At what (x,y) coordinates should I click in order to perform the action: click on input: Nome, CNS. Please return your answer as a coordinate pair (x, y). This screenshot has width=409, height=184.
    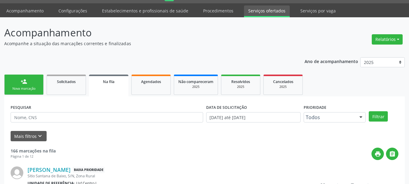
    Looking at the image, I should click on (107, 117).